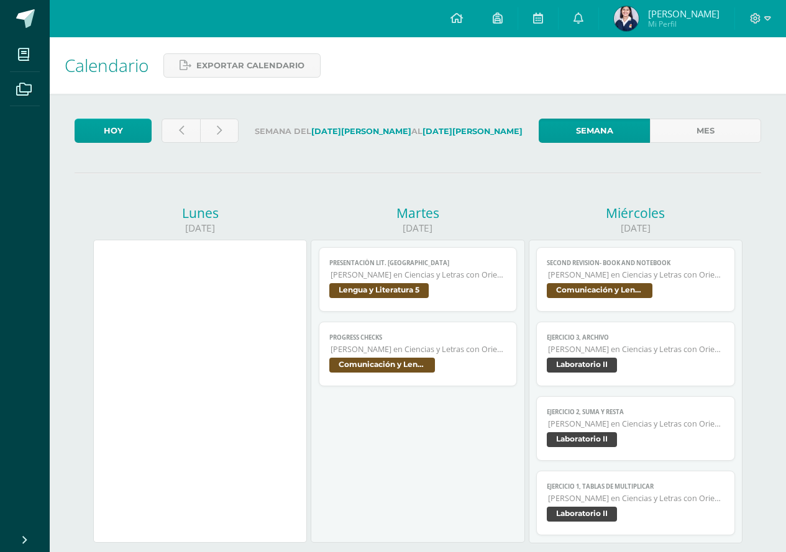 The height and width of the screenshot is (552, 786). I want to click on span: Ejercicio 2, suma y resta, so click(636, 412).